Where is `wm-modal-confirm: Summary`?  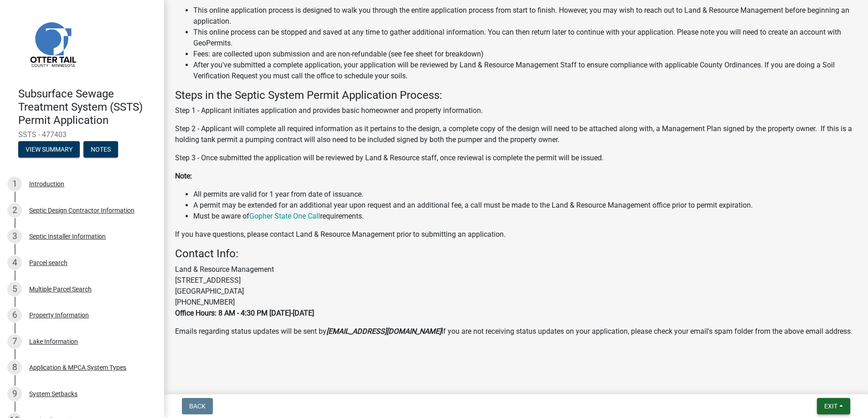 wm-modal-confirm: Summary is located at coordinates (49, 150).